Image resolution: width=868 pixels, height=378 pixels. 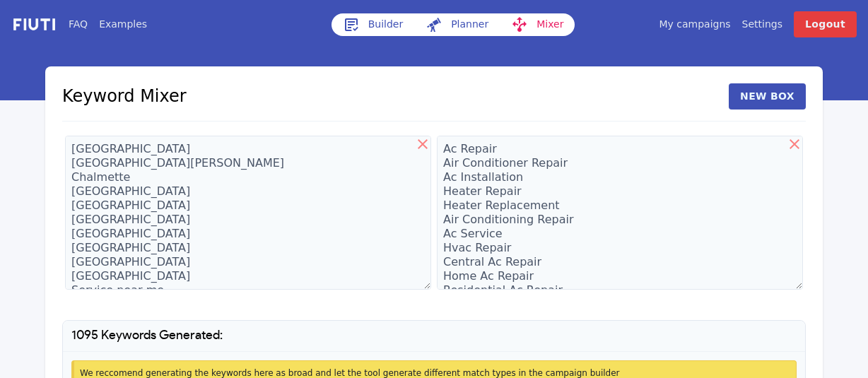 What do you see at coordinates (373, 25) in the screenshot?
I see `a: Builder` at bounding box center [373, 25].